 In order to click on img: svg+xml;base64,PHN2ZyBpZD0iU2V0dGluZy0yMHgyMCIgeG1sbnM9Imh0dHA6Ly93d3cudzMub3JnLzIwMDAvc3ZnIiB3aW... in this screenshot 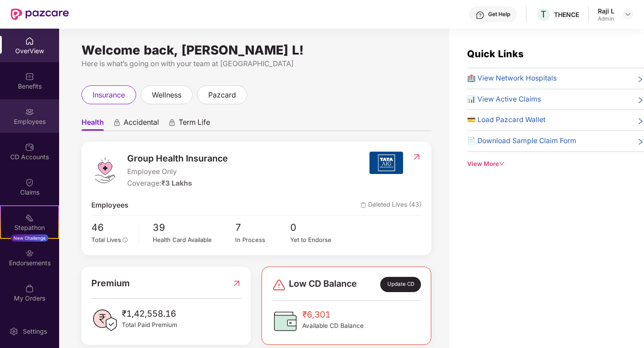, I will do `click(14, 332)`.